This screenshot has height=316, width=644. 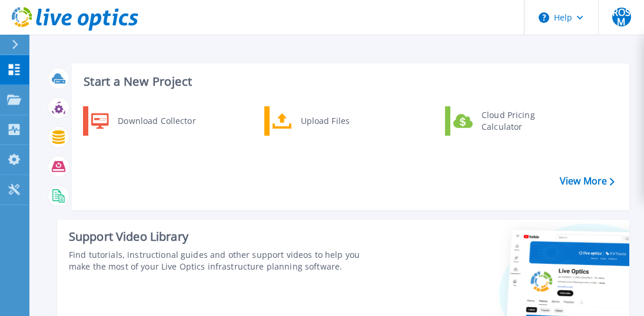 I want to click on a: Cloud Pricing Calculator, so click(x=505, y=121).